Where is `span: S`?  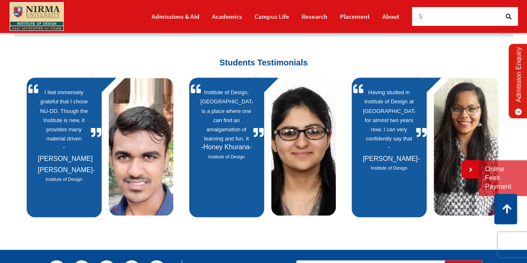
span: S is located at coordinates (421, 16).